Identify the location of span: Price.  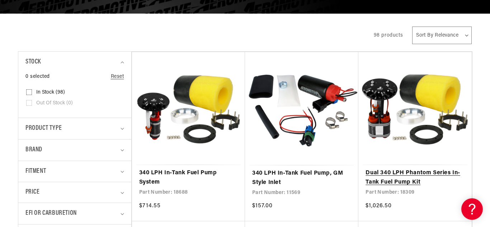
(32, 192).